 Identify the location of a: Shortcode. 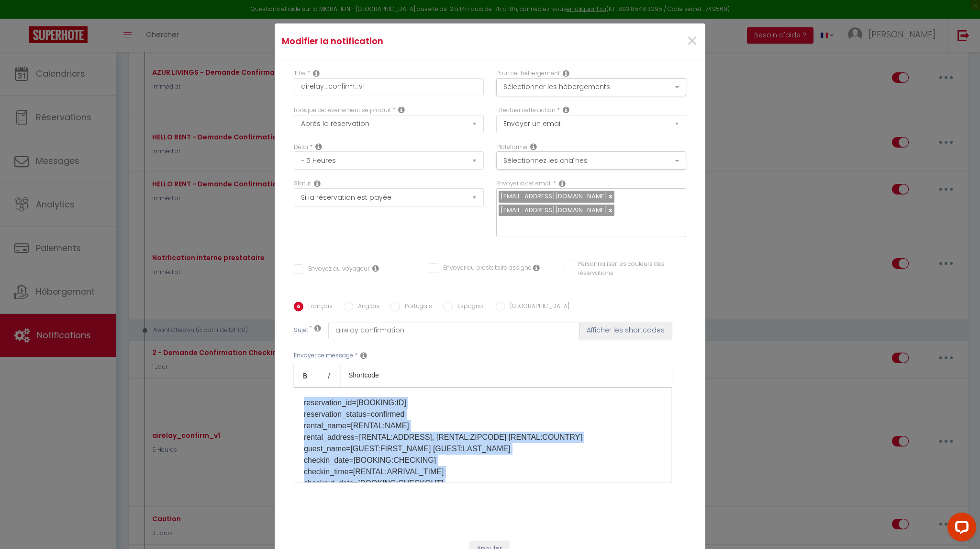
(363, 375).